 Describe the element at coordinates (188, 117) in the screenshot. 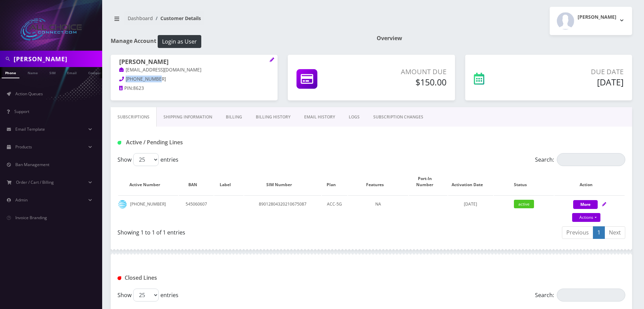

I see `a: Shipping Information` at that location.